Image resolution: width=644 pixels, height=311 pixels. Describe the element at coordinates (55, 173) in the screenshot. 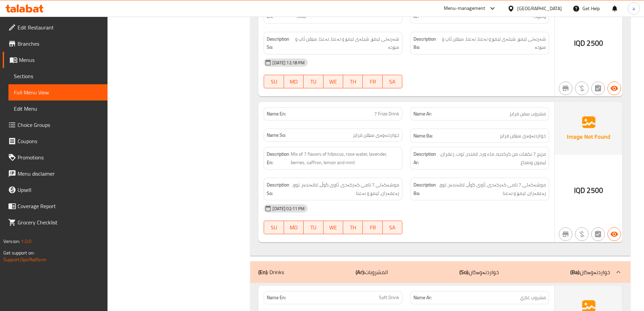

I see `a: Menu disclaimer` at that location.